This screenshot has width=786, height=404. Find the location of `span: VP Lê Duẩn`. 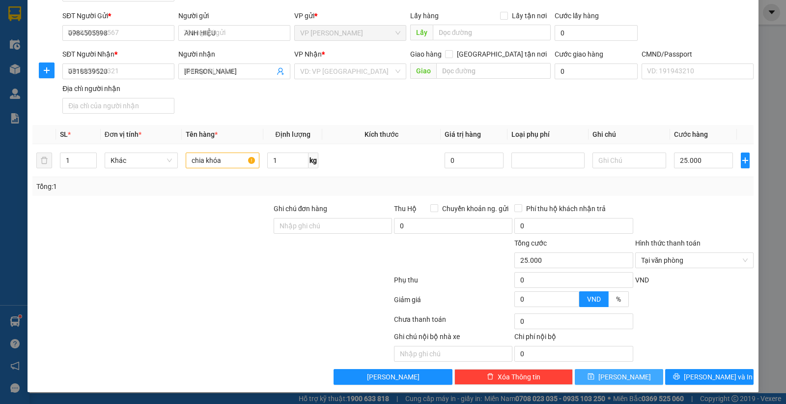

span: VP Lê Duẩn is located at coordinates (350, 33).